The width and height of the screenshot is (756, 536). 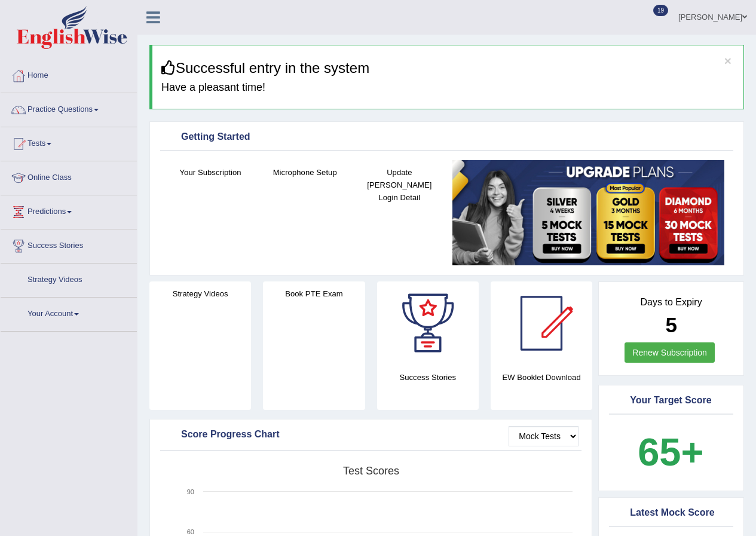 I want to click on a: Practice Questions, so click(x=69, y=108).